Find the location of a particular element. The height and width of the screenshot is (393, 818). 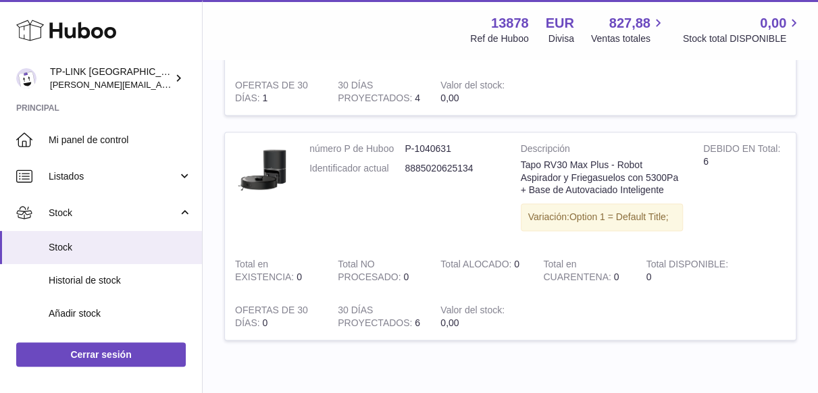

strong: Descripción is located at coordinates (602, 151).